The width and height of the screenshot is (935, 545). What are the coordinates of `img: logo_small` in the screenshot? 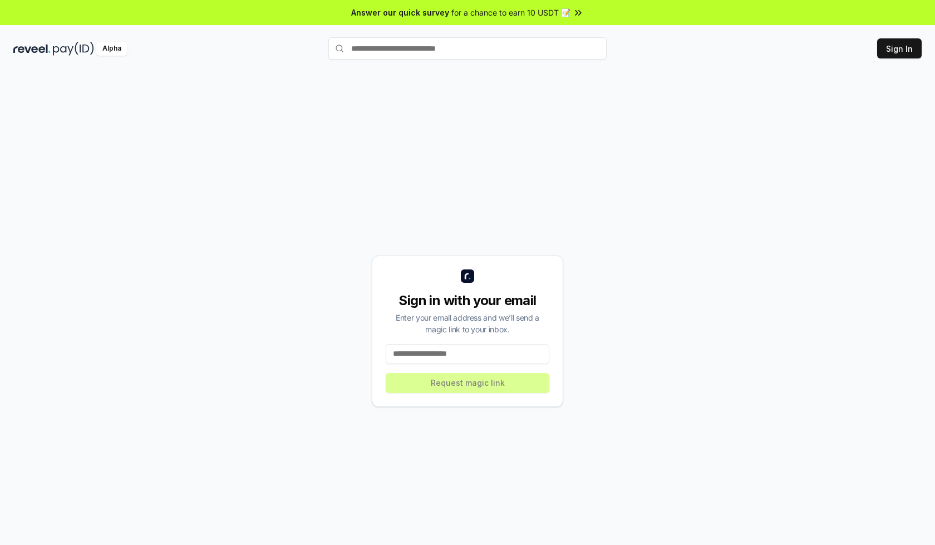 It's located at (467, 276).